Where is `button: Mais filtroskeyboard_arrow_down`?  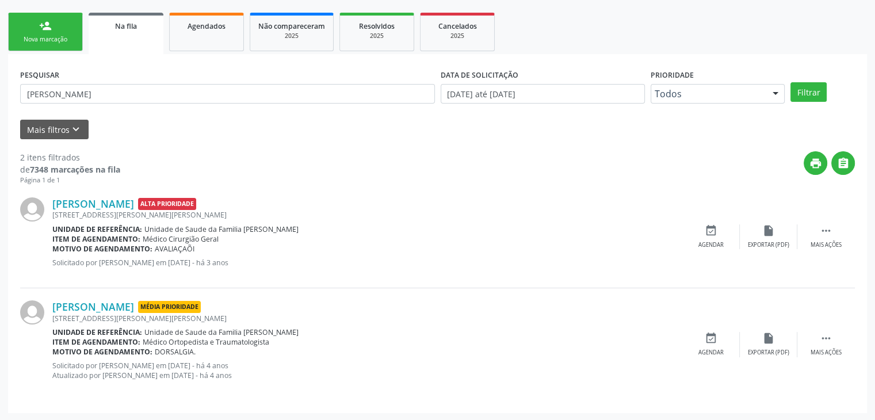 button: Mais filtroskeyboard_arrow_down is located at coordinates (54, 129).